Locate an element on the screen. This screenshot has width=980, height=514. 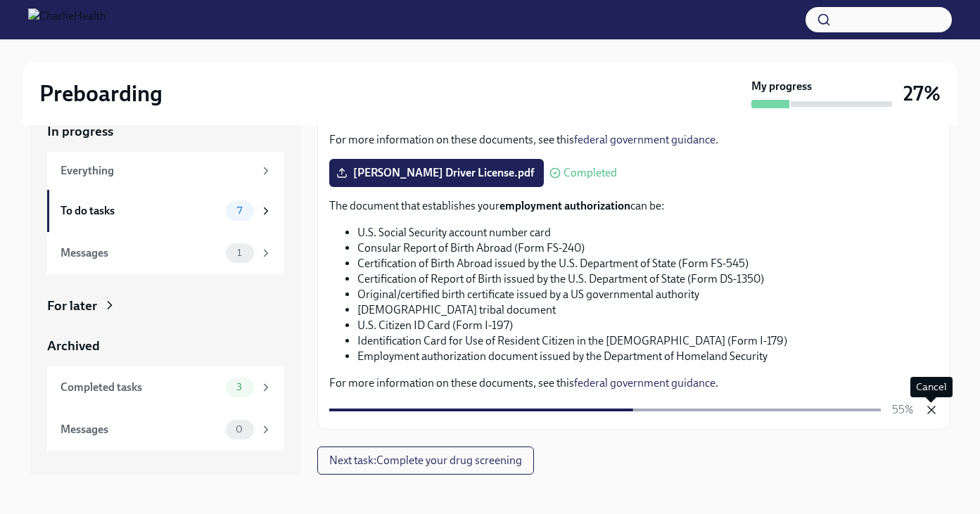
a: Everything is located at coordinates (165, 170).